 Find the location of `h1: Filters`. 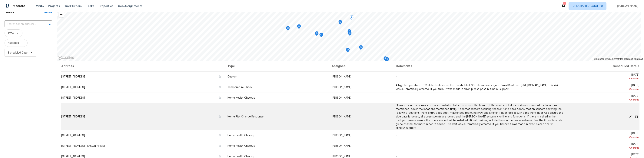

h1: Filters is located at coordinates (24, 12).